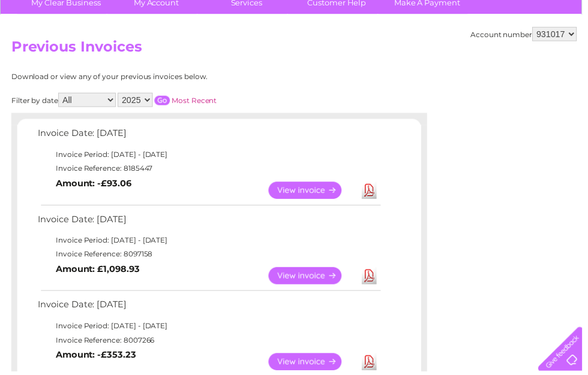 The height and width of the screenshot is (375, 588). What do you see at coordinates (168, 77) in the screenshot?
I see `div: Download or view any of your previous invoices below.` at bounding box center [168, 77].